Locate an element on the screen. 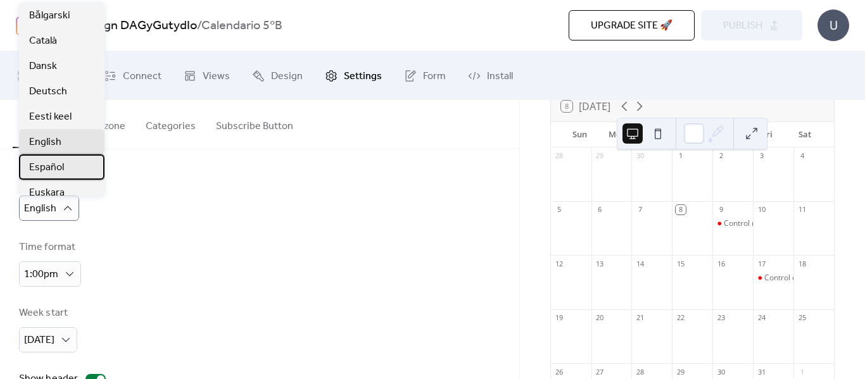 Image resolution: width=865 pixels, height=379 pixels. div: 19 is located at coordinates (559, 318).